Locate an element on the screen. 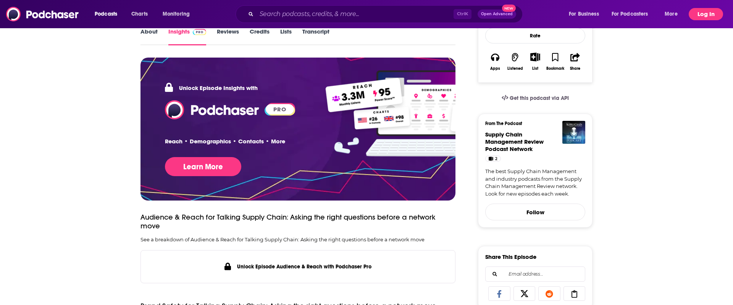 Image resolution: width=733 pixels, height=305 pixels. a: Lists is located at coordinates (286, 37).